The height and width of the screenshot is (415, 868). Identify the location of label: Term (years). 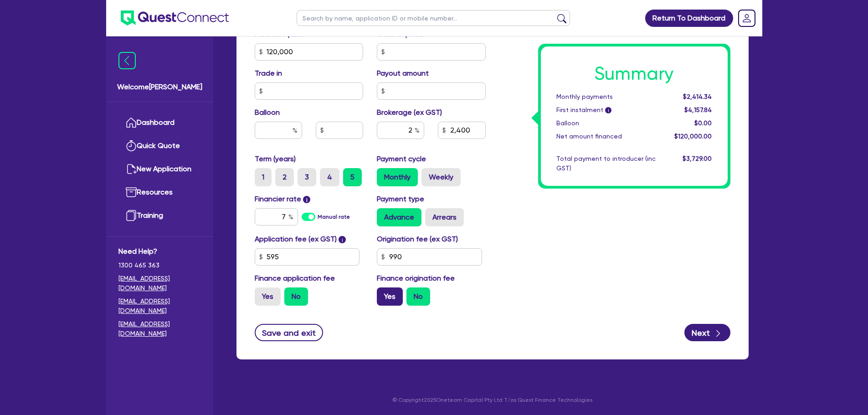
(275, 159).